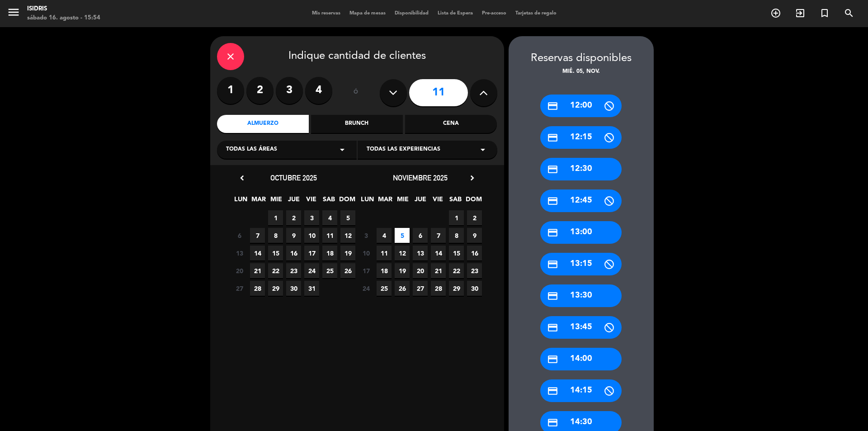 The image size is (868, 431). I want to click on button: menu, so click(14, 14).